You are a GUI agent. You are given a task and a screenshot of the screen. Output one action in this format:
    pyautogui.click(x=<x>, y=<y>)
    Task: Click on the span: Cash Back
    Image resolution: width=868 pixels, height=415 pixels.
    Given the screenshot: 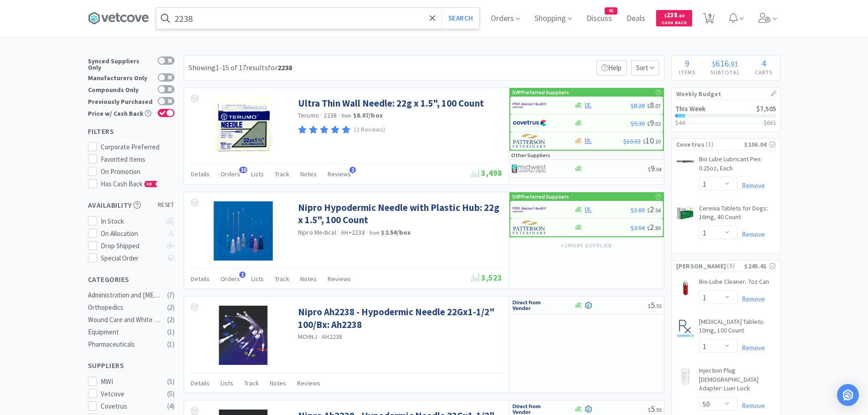 What is the action you would take?
    pyautogui.click(x=674, y=23)
    